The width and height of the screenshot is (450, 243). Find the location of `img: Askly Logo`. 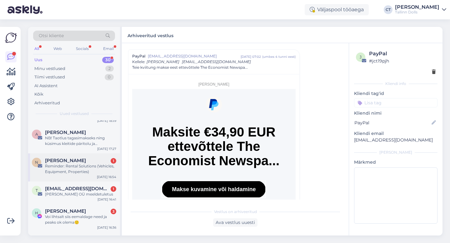

img: Askly Logo is located at coordinates (11, 38).